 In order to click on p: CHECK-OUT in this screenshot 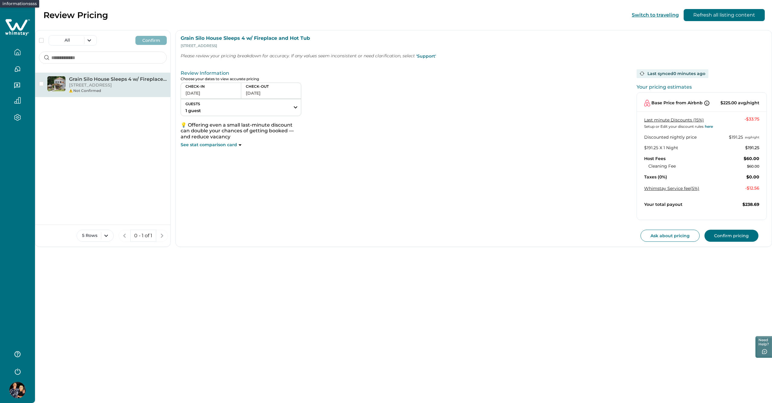, I will do `click(271, 87)`.